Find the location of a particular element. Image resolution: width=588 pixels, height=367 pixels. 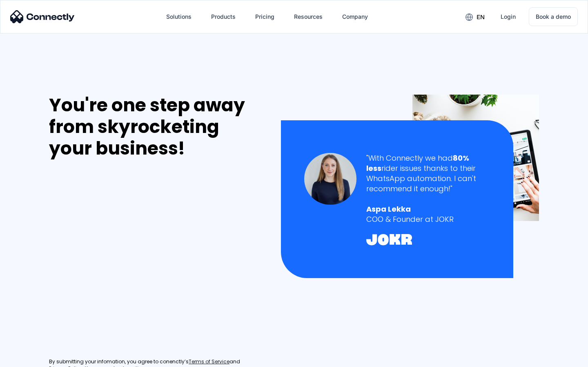

img: Connectly Logo is located at coordinates (43, 17).